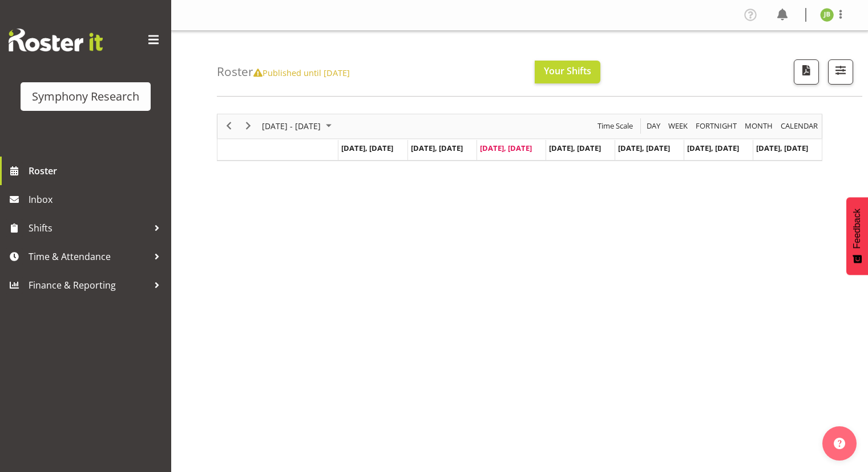  What do you see at coordinates (55, 40) in the screenshot?
I see `img: Rosterit website logo` at bounding box center [55, 40].